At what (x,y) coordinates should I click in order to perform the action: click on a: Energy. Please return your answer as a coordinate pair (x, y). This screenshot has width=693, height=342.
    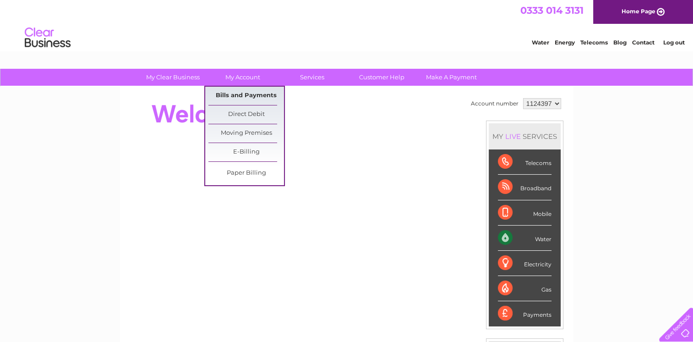
    Looking at the image, I should click on (565, 42).